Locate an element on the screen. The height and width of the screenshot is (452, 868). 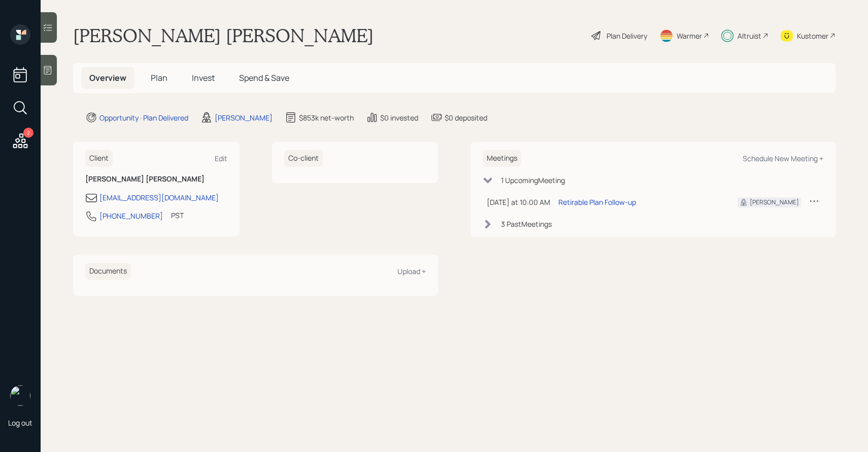
span: Spend & Save is located at coordinates (264, 78).